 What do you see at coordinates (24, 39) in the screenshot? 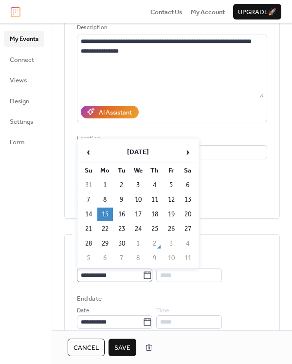
I see `a: My Events` at bounding box center [24, 39].